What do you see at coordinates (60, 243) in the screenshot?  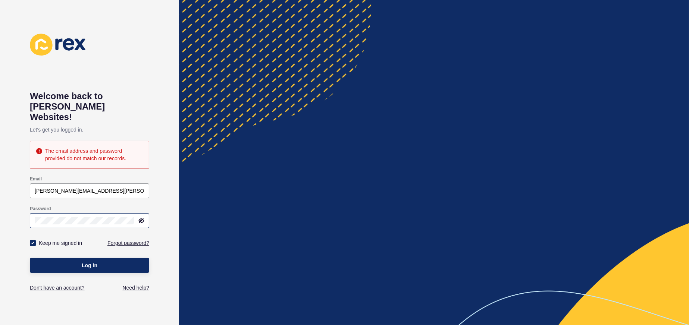 I see `label: Keep me signed in` at bounding box center [60, 243].